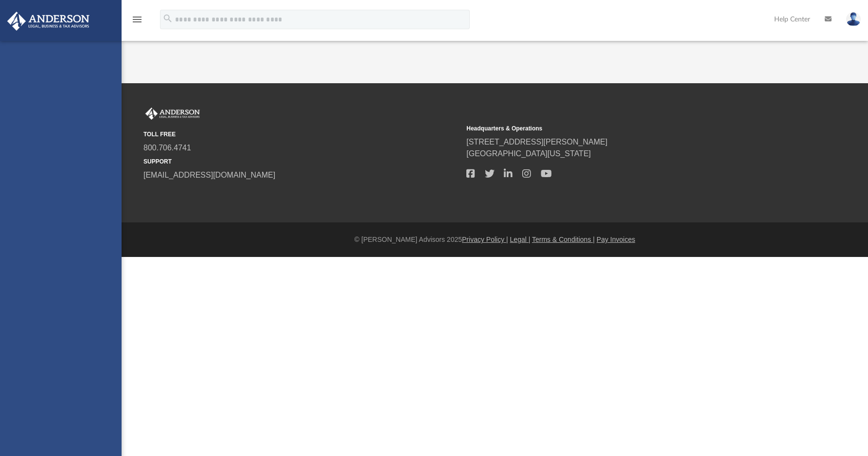 This screenshot has width=868, height=456. I want to click on a: Legal |, so click(520, 240).